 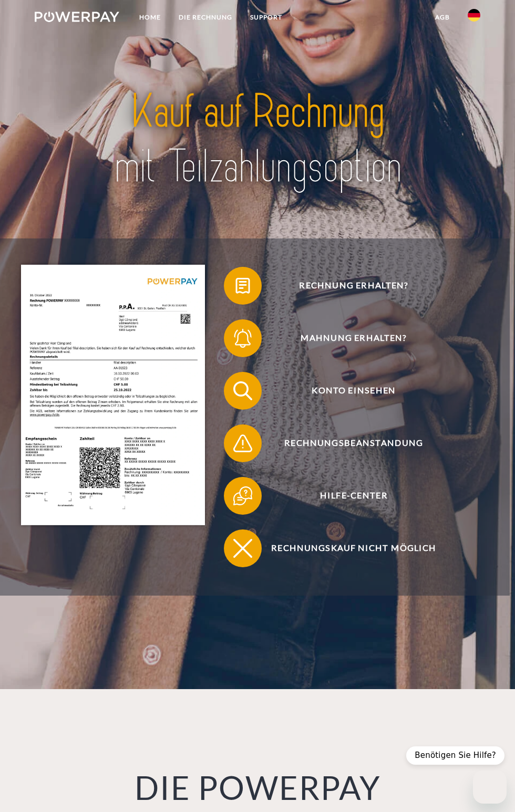 What do you see at coordinates (353, 391) in the screenshot?
I see `span: Konto einsehen` at bounding box center [353, 391].